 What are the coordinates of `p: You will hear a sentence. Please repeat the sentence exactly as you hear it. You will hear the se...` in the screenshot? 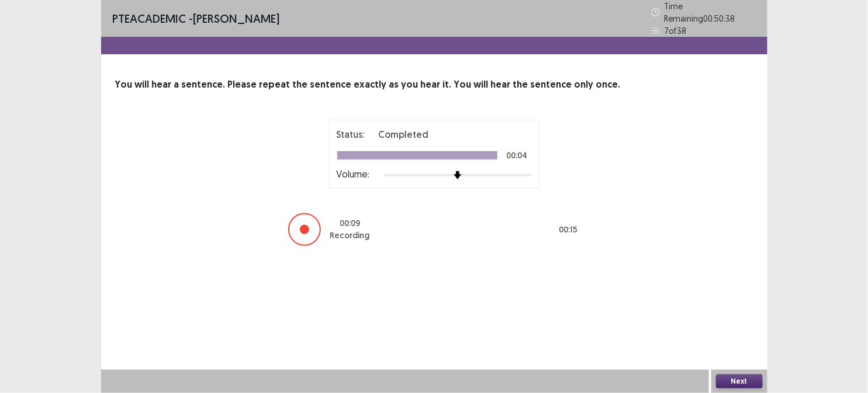 It's located at (434, 85).